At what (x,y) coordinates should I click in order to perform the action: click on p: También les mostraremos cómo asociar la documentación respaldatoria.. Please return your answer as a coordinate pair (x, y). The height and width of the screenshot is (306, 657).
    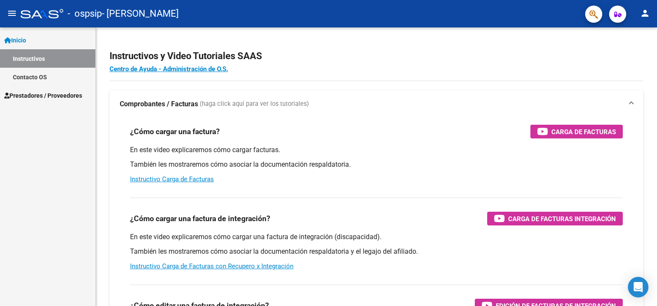
    Looking at the image, I should click on (377, 164).